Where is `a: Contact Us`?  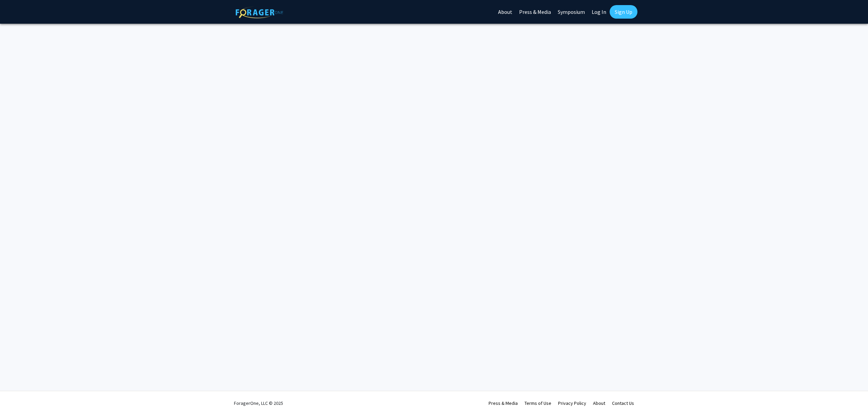 a: Contact Us is located at coordinates (623, 403).